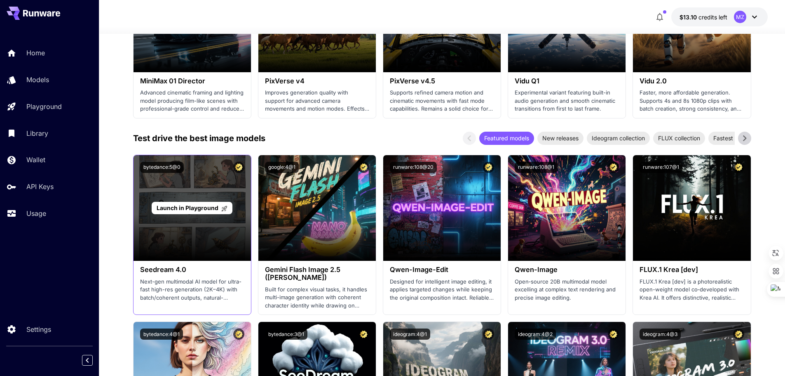 The image size is (785, 376). Describe the element at coordinates (87, 360) in the screenshot. I see `button: Collapse sidebar` at that location.